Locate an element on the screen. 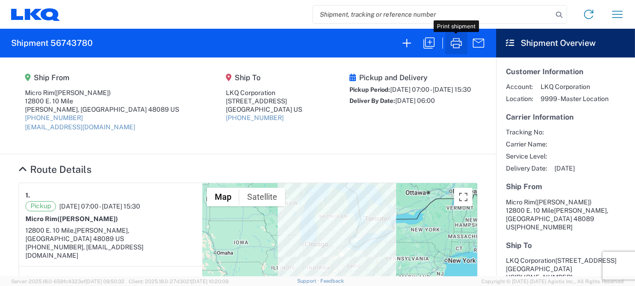 The width and height of the screenshot is (635, 286). button: Show satellite imagery is located at coordinates (262, 197).